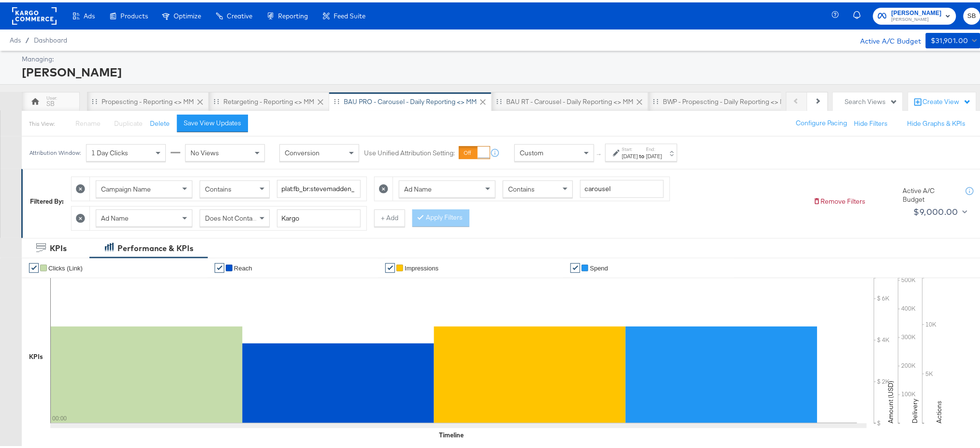 Image resolution: width=980 pixels, height=448 pixels. Describe the element at coordinates (231, 216) in the screenshot. I see `span: Does Not Contain` at that location.